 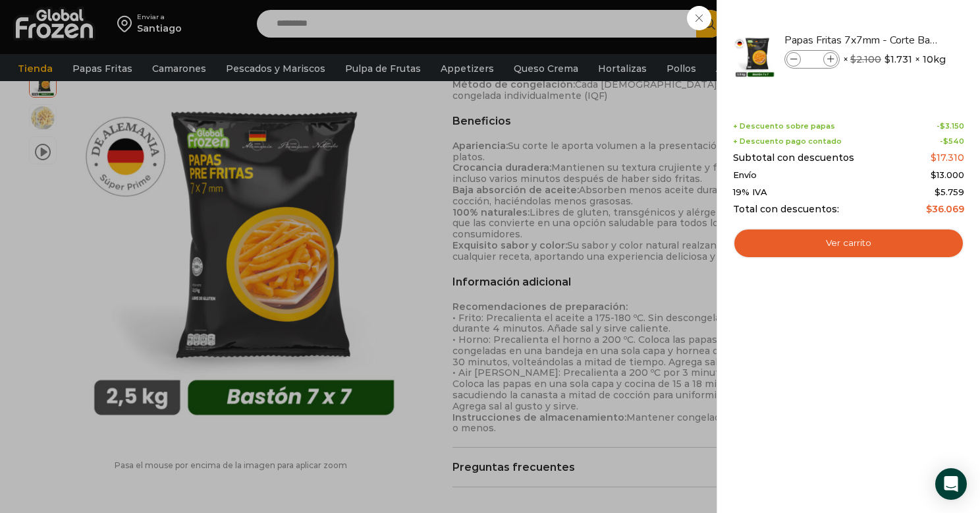 What do you see at coordinates (750, 192) in the screenshot?
I see `span: 19% IVA` at bounding box center [750, 192].